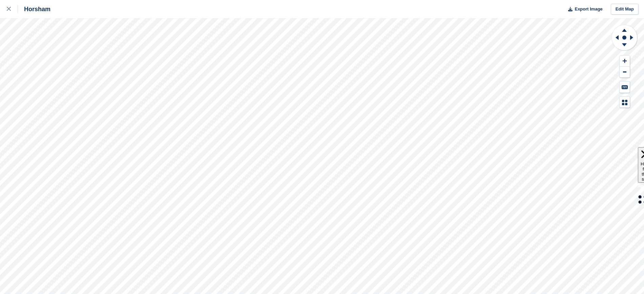  Describe the element at coordinates (34, 9) in the screenshot. I see `div: Horsham` at that location.